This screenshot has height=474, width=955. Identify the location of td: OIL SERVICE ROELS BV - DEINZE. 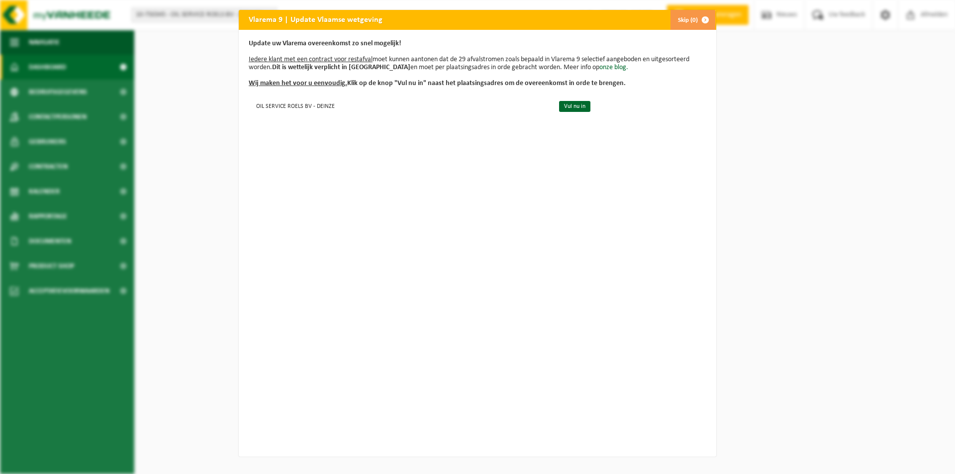
(400, 105).